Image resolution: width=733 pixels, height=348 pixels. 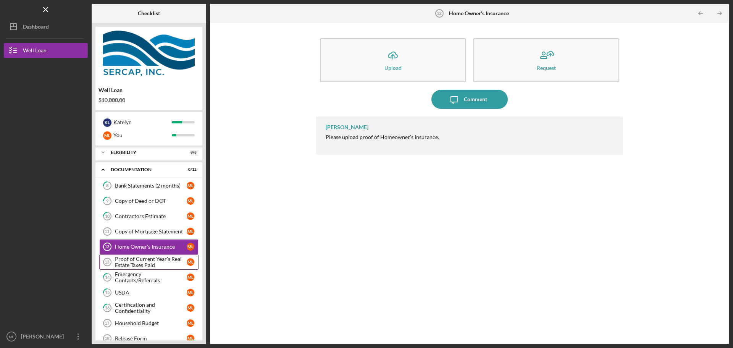 What do you see at coordinates (11, 336) in the screenshot?
I see `text: ML` at bounding box center [11, 336].